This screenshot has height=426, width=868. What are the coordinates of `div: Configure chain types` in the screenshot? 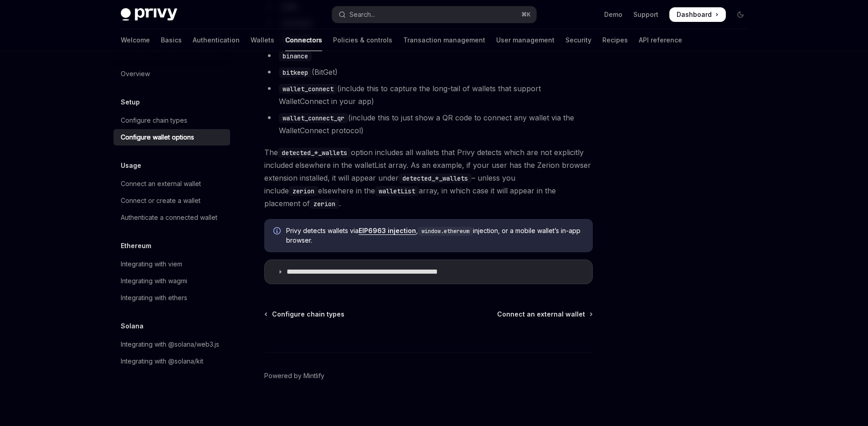 It's located at (154, 121).